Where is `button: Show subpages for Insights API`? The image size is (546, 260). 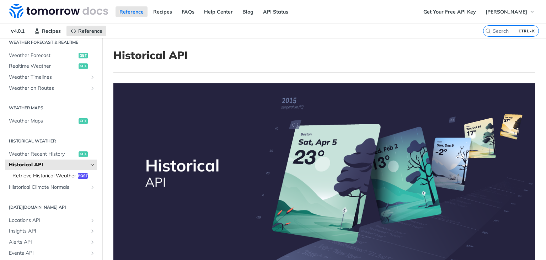
button: Show subpages for Insights API is located at coordinates (92, 231).